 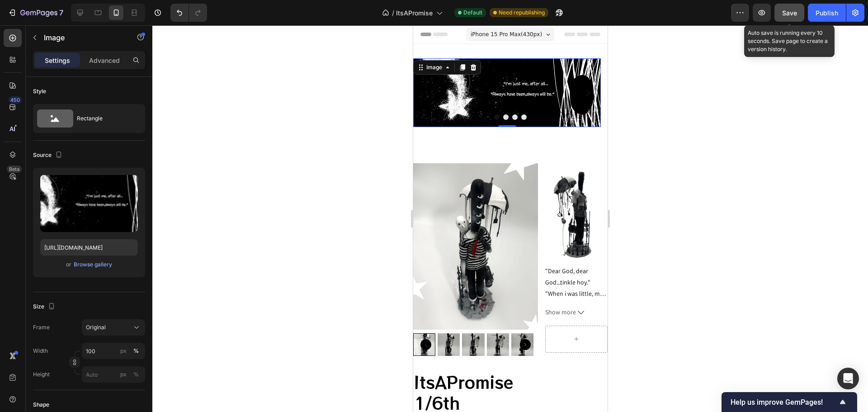 What do you see at coordinates (14, 170) in the screenshot?
I see `div: Beta` at bounding box center [14, 170].